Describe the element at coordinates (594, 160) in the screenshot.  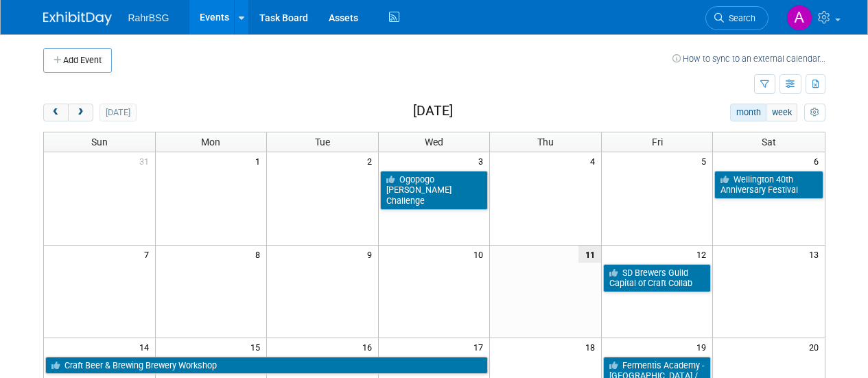
I see `span: 4` at that location.